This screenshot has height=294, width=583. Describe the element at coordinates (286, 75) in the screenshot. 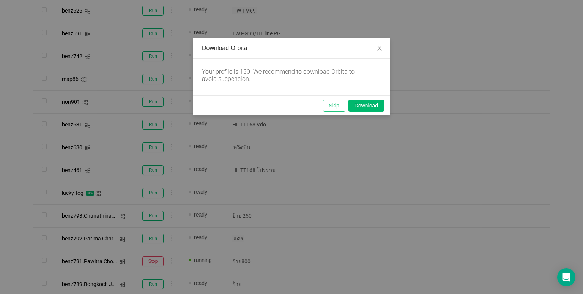

I see `div: Your profile is 130. We recommend to download Orbita to avoid suspension.` at that location.